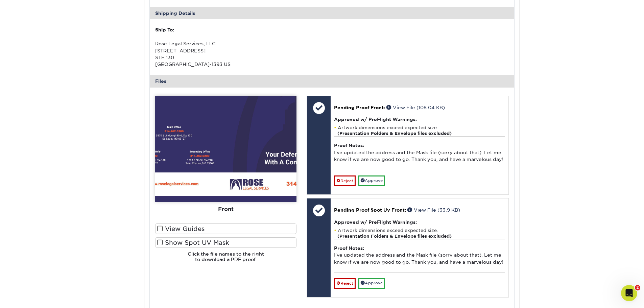  I want to click on h6: Click the file names to the right to download a PDF proof., so click(226, 259).